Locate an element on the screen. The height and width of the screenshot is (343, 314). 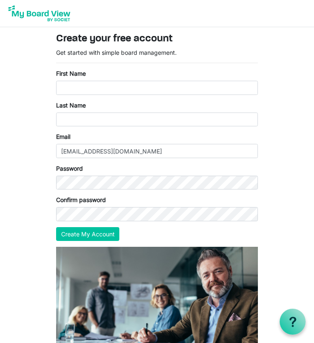
button: Create My Account is located at coordinates (87, 234).